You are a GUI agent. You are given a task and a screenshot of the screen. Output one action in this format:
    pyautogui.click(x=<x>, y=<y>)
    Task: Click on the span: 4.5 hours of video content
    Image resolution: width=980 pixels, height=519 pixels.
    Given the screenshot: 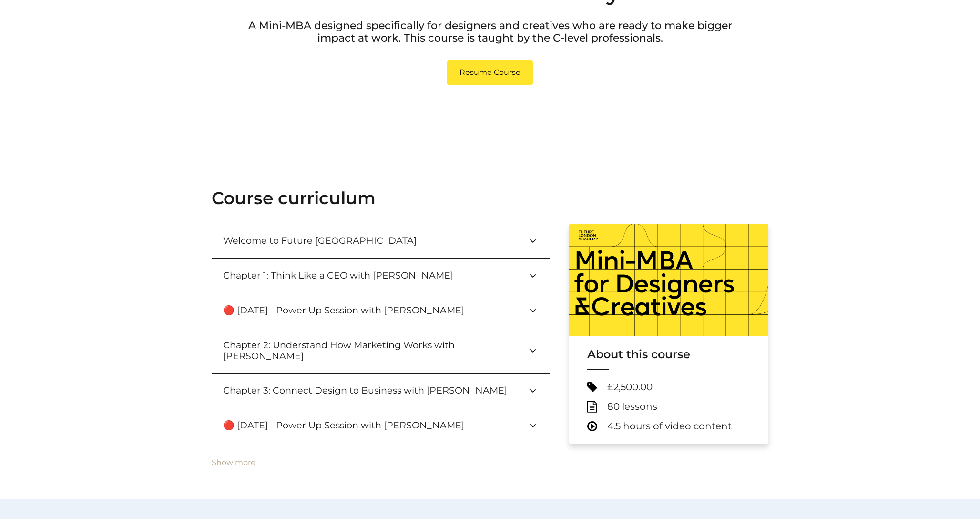 What is the action you would take?
    pyautogui.click(x=669, y=426)
    